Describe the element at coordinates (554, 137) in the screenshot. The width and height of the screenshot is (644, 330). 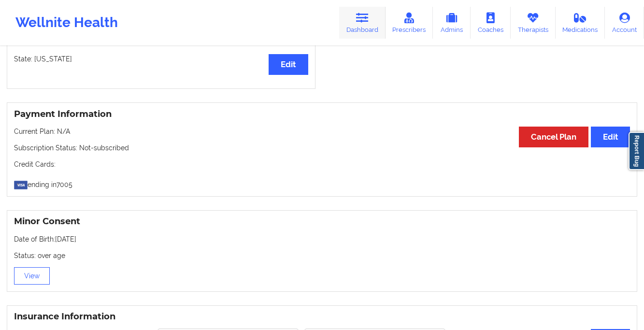
I see `button: Cancel Plan` at that location.